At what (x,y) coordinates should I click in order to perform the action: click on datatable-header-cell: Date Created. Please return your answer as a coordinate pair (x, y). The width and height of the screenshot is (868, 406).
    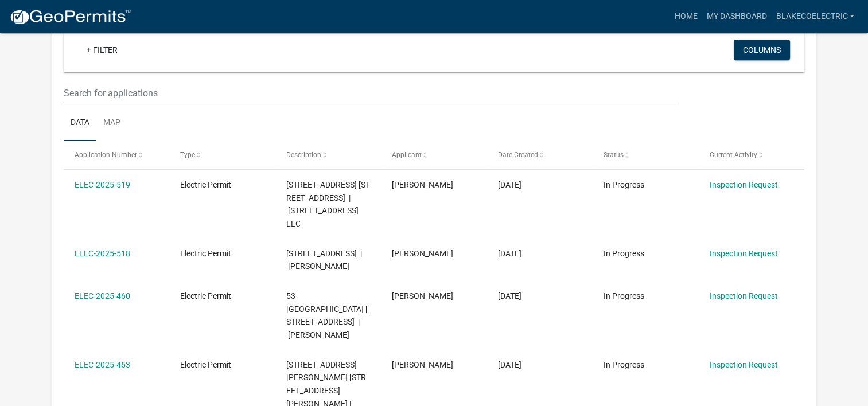
    Looking at the image, I should click on (539, 155).